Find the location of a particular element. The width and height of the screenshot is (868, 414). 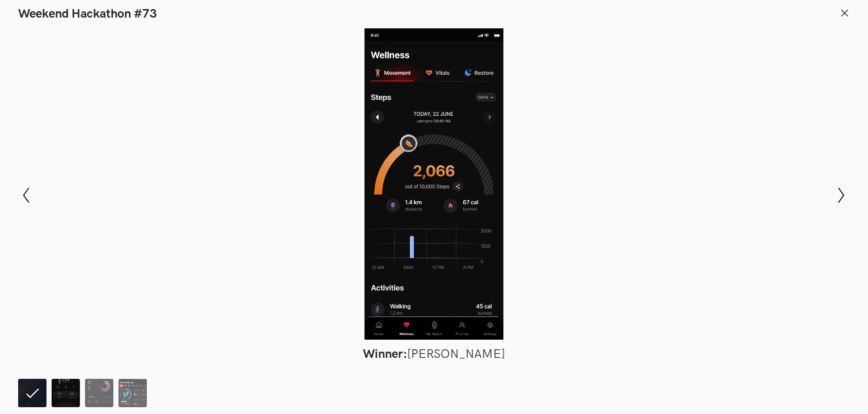

strong: Winner: is located at coordinates (385, 353).